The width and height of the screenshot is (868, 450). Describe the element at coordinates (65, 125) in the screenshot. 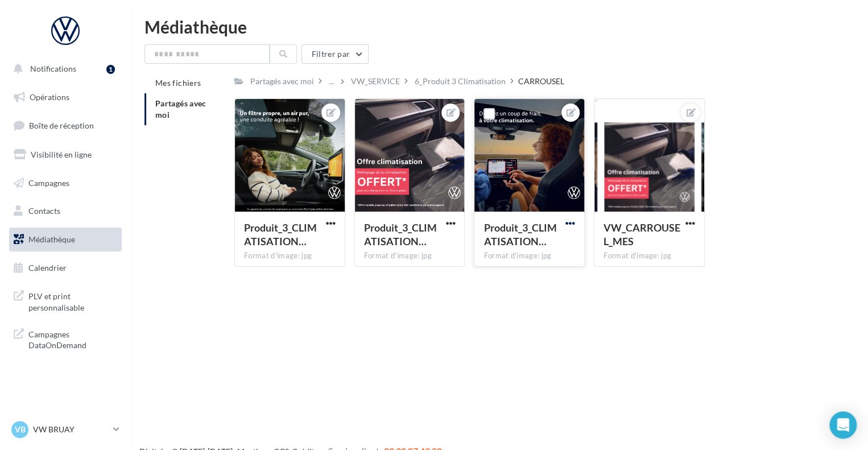

I see `a: Boîte de réception` at that location.